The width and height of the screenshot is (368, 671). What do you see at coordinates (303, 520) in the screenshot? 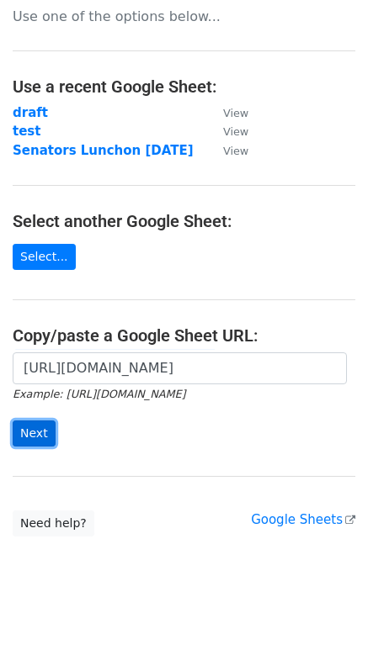
I see `a: Google Sheets` at bounding box center [303, 520].